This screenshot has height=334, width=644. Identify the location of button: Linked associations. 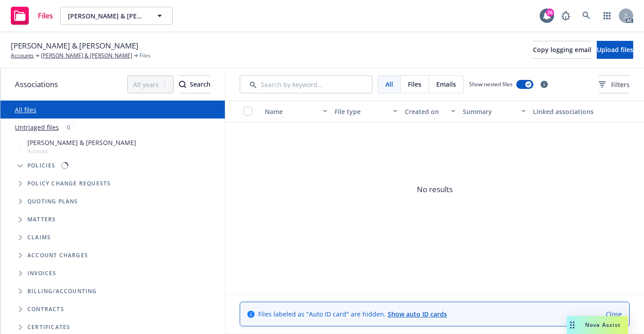
(564, 111).